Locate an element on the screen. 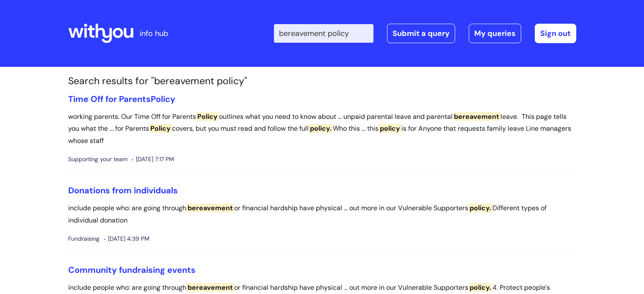  p: info hub is located at coordinates (154, 33).